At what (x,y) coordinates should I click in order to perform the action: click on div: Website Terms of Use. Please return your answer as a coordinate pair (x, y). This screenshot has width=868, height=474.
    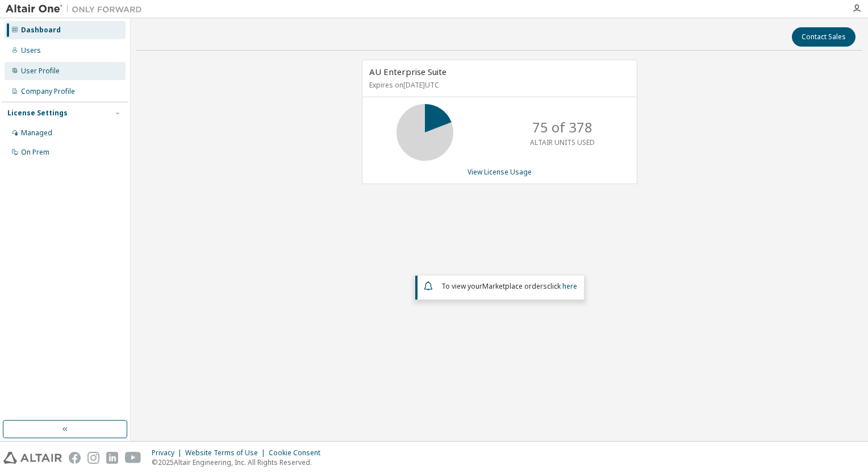
    Looking at the image, I should click on (227, 453).